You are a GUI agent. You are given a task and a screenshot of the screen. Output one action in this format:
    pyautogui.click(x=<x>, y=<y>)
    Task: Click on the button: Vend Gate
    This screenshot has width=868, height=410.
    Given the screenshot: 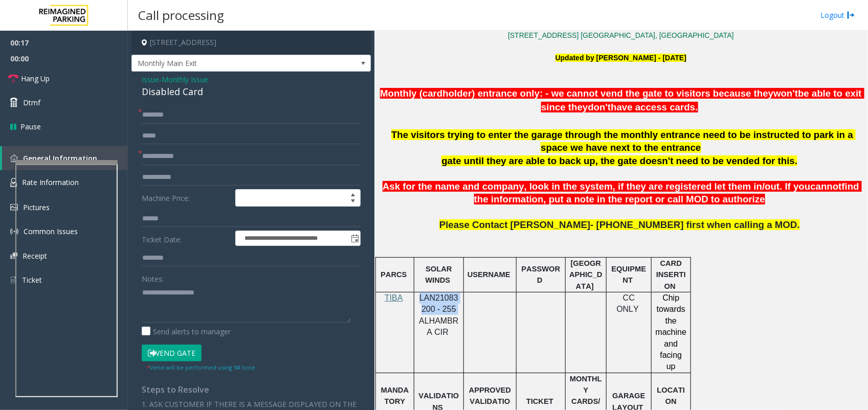 What is the action you would take?
    pyautogui.click(x=171, y=353)
    